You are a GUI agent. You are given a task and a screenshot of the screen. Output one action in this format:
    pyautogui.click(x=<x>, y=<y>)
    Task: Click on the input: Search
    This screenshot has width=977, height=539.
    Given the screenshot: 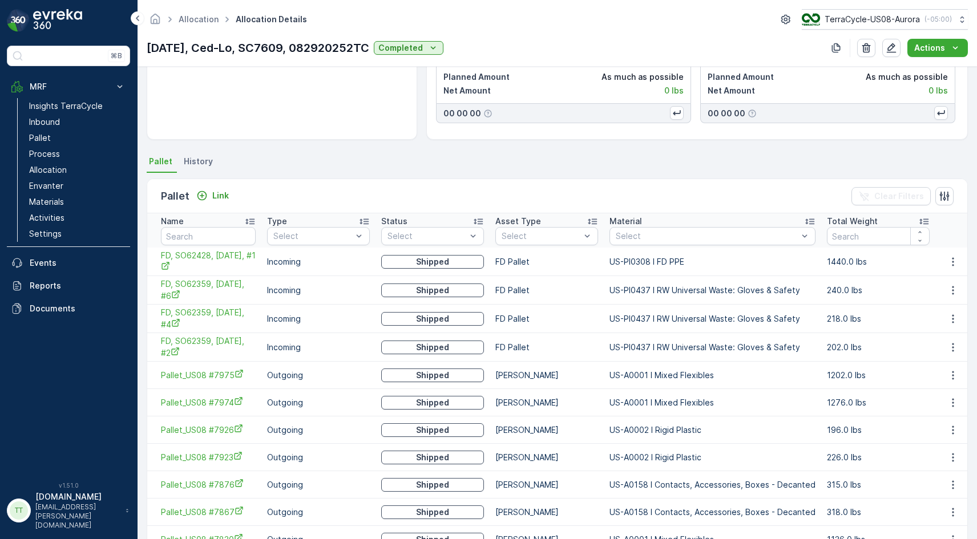 What is the action you would take?
    pyautogui.click(x=878, y=236)
    